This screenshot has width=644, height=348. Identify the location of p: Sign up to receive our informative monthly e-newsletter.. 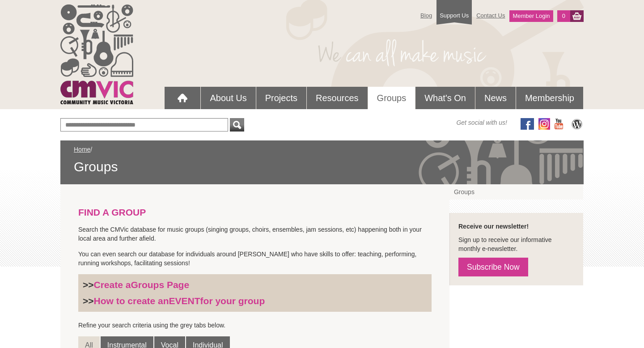
(517, 244).